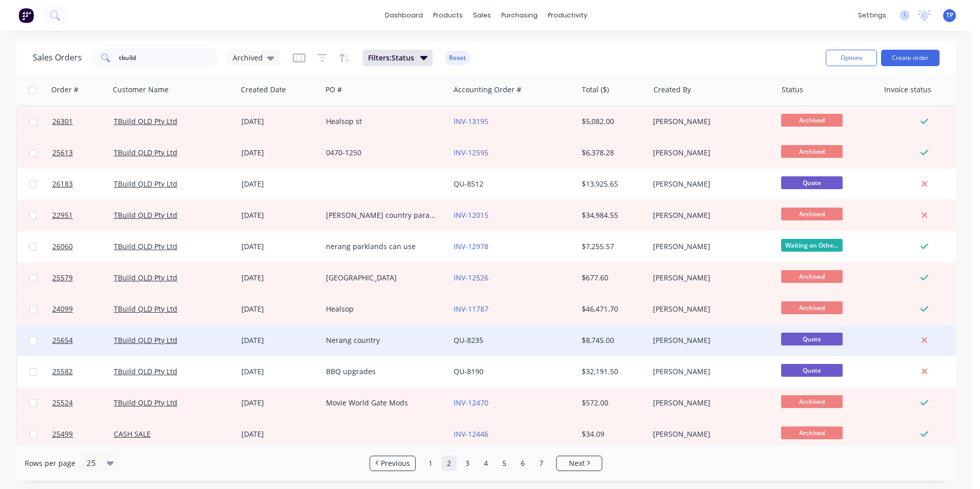  What do you see at coordinates (62, 278) in the screenshot?
I see `span: 25579` at bounding box center [62, 278].